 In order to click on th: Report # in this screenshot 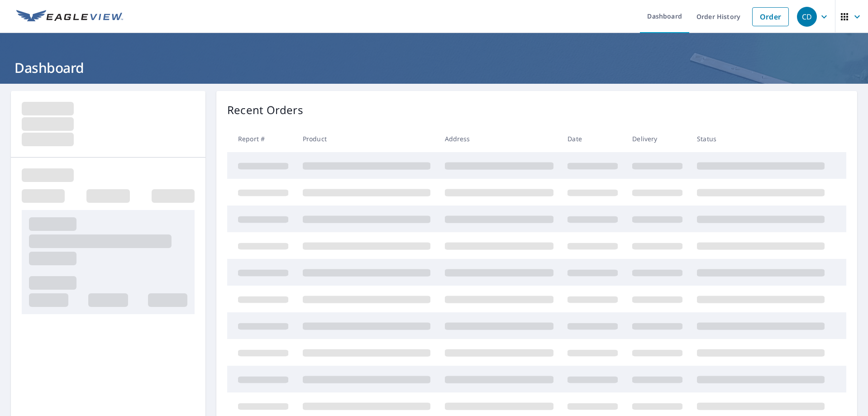, I will do `click(261, 138)`.